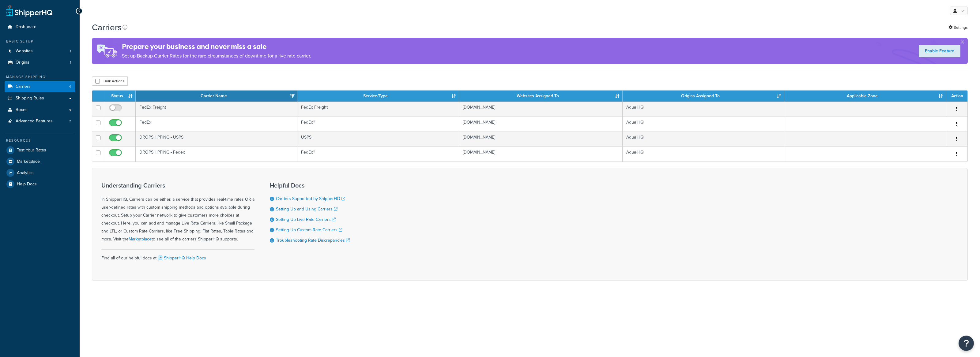  I want to click on div: Find all of our helpful docs at:, so click(178, 256).